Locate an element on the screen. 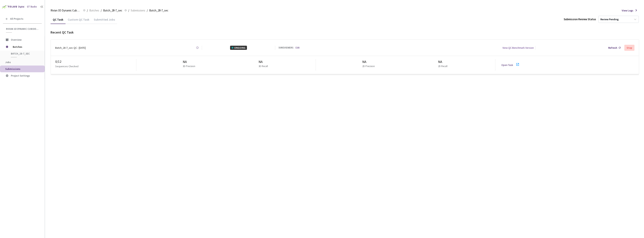 Image resolution: width=644 pixels, height=238 pixels. p: 3D Precision is located at coordinates (189, 66).